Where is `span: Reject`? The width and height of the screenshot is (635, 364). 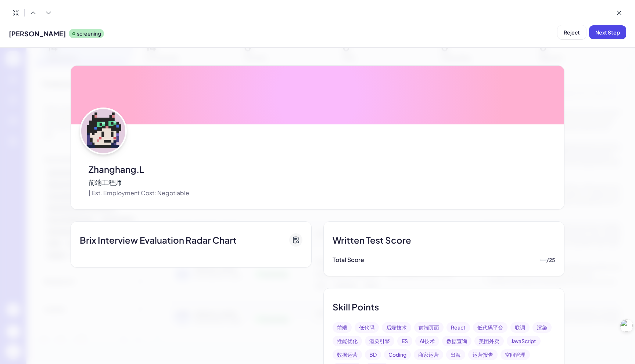
span: Reject is located at coordinates (571, 32).